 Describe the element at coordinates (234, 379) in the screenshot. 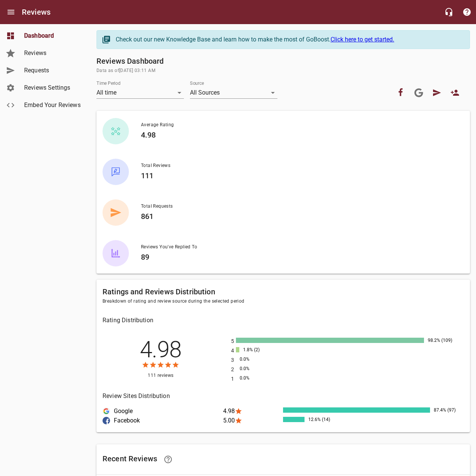

I see `p: 1` at that location.